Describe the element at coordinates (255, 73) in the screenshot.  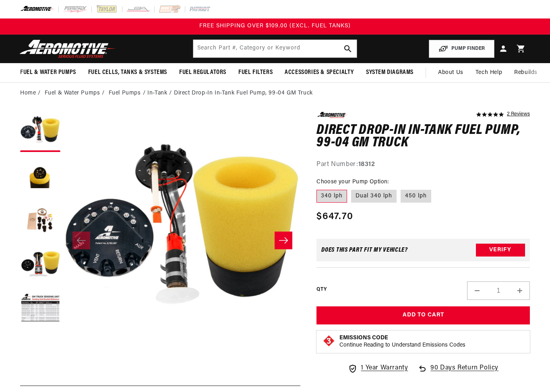
I see `summary: Fuel Filters` at that location.